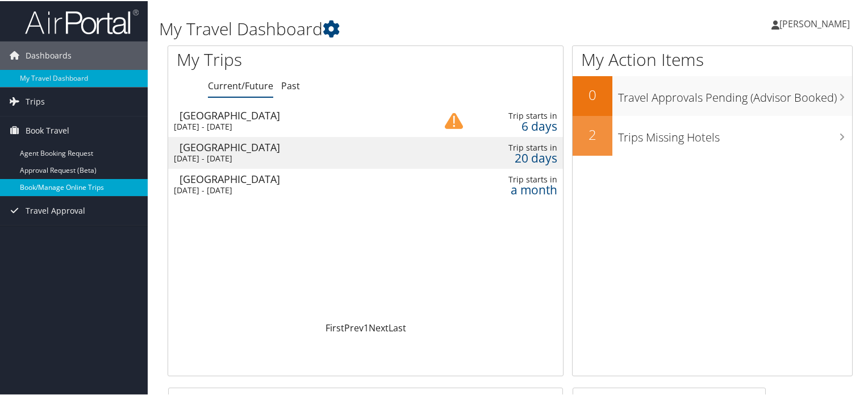 The height and width of the screenshot is (395, 868). I want to click on a: First, so click(335, 326).